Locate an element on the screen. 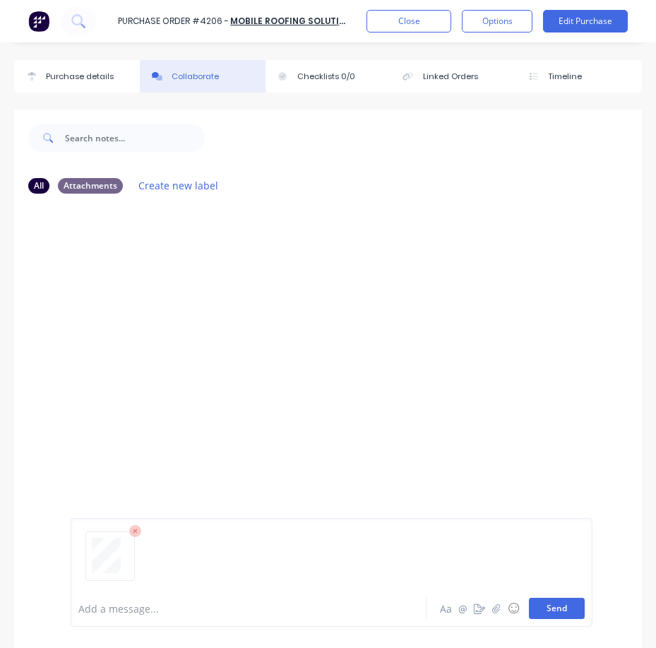 This screenshot has height=648, width=656. a: Mobile Roofing Solutions is located at coordinates (294, 20).